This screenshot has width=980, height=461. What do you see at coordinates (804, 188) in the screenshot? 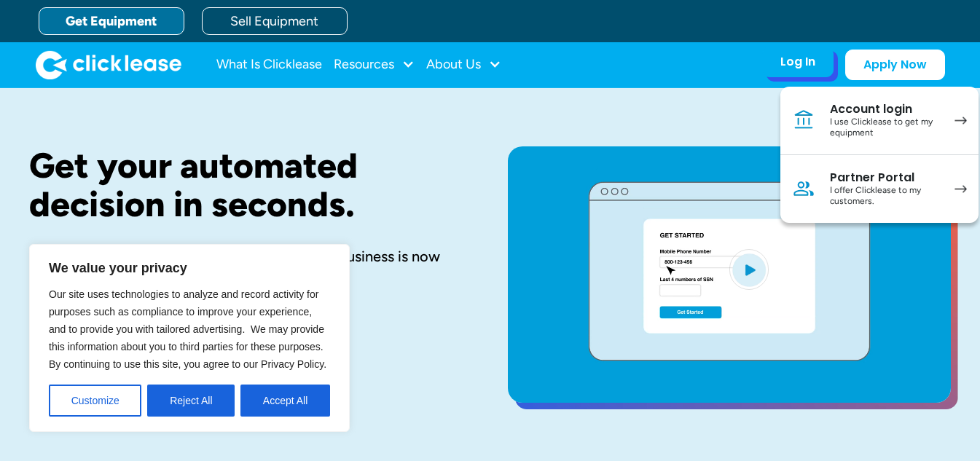
I see `img: Person icon` at bounding box center [804, 188].